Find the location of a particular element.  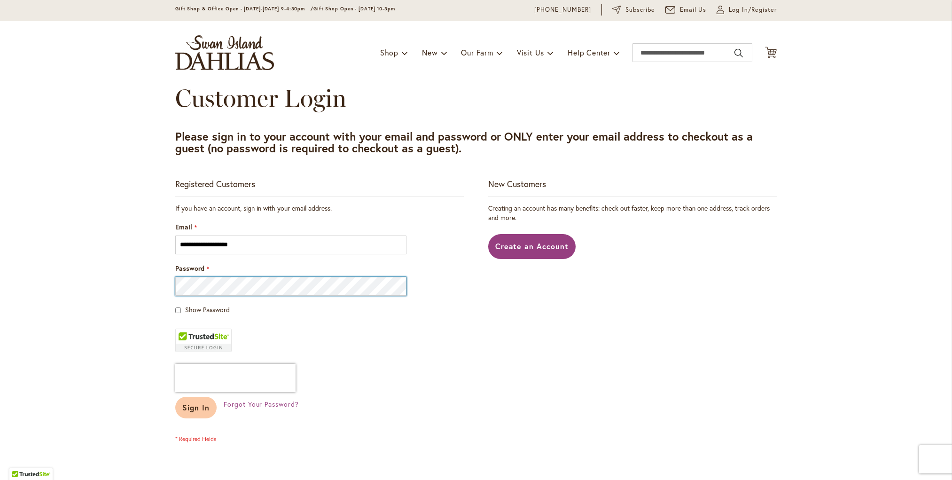

span: Customer Login is located at coordinates (261, 98).